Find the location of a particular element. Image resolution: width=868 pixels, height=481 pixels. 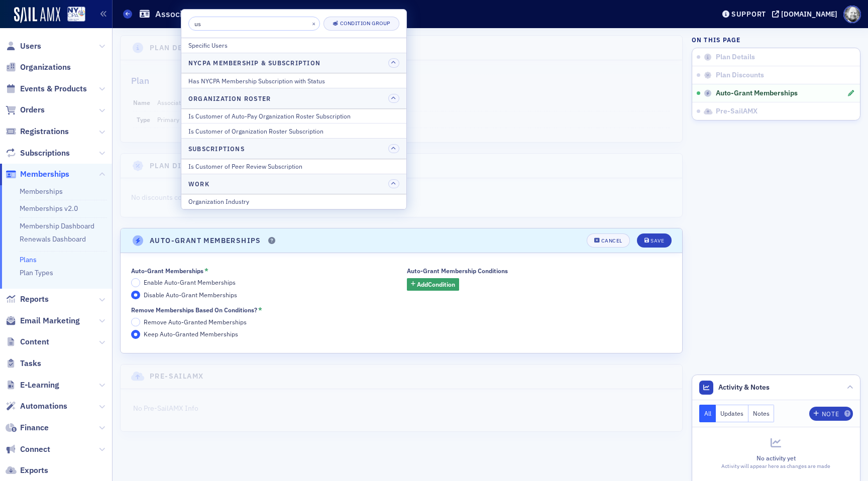

div: Auto-Grant Memberships is located at coordinates (167, 270).